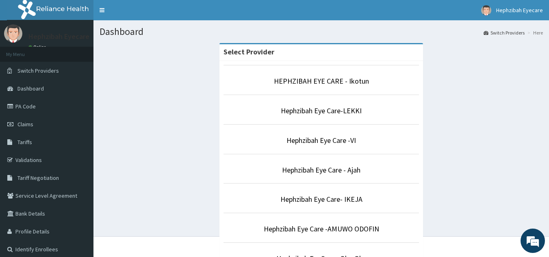 The height and width of the screenshot is (257, 549). Describe the element at coordinates (534, 33) in the screenshot. I see `li: Here` at that location.